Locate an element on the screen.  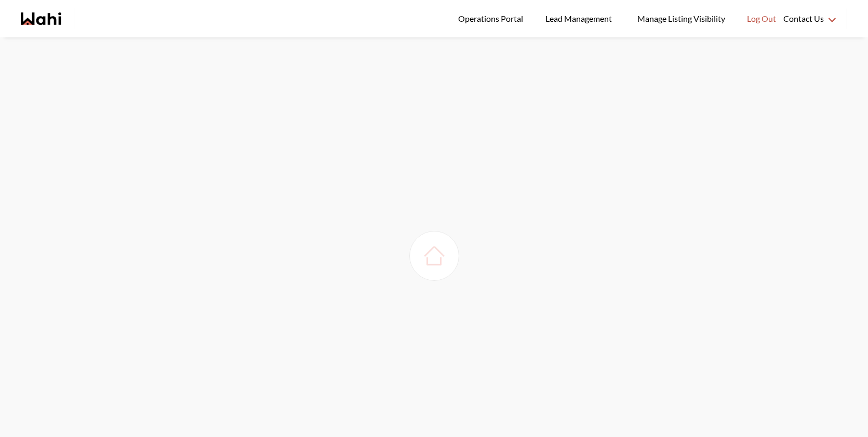
a: Wahi homepage is located at coordinates (41, 19).